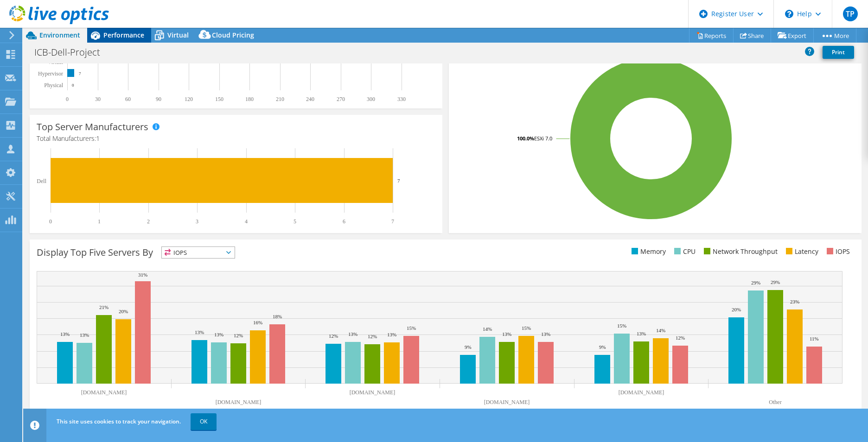 The image size is (868, 442). What do you see at coordinates (277, 316) in the screenshot?
I see `text: 18%` at bounding box center [277, 316].